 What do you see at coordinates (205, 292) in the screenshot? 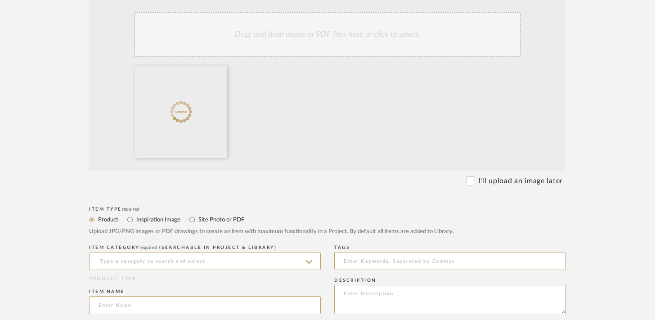
I see `div: Item name` at bounding box center [205, 292].